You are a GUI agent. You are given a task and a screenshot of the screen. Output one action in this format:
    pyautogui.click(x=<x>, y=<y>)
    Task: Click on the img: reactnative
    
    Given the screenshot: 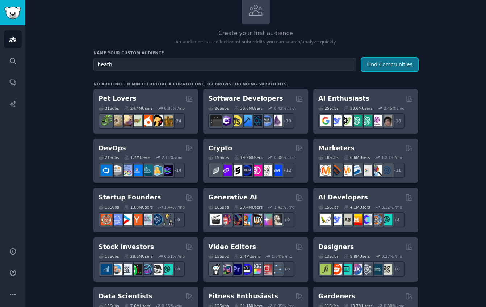 What is the action you would take?
    pyautogui.click(x=256, y=121)
    